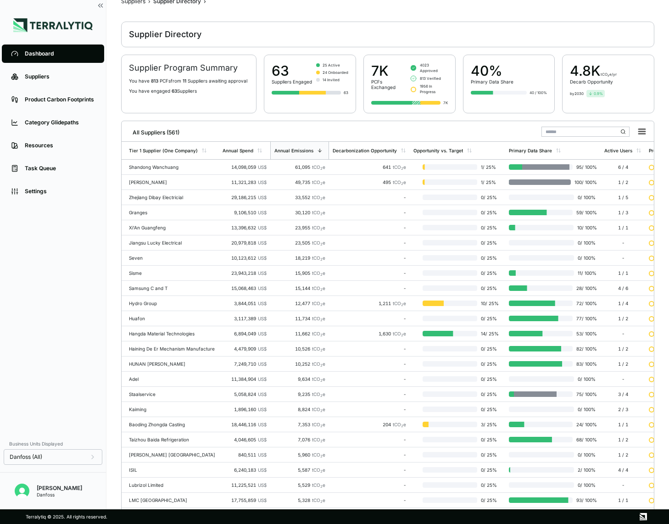 The width and height of the screenshot is (669, 524). I want to click on p: You have engaged Suppliers, so click(189, 91).